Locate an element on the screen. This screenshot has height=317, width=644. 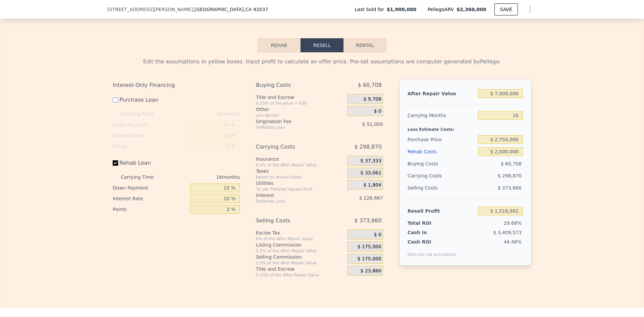
div: Resell Profit is located at coordinates (441, 211).